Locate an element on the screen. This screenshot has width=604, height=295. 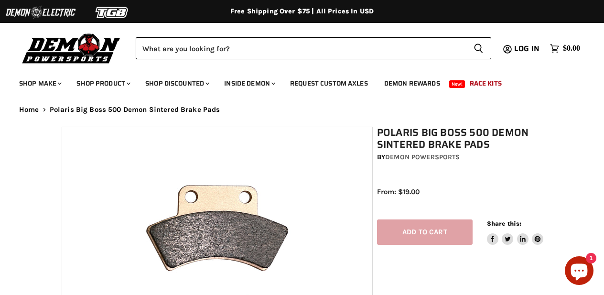
h1: Polaris Big Boss 500 Demon Sintered Brake Pads is located at coordinates (462, 139).